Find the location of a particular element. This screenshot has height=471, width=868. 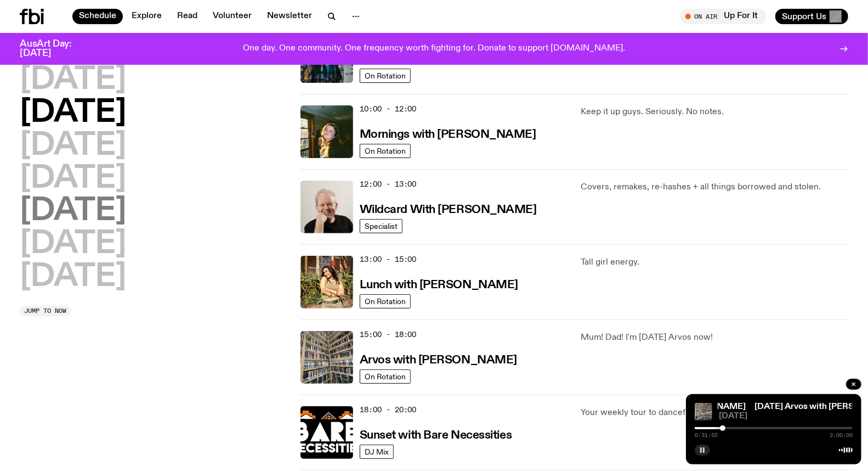

a: Specialist is located at coordinates (381, 226).